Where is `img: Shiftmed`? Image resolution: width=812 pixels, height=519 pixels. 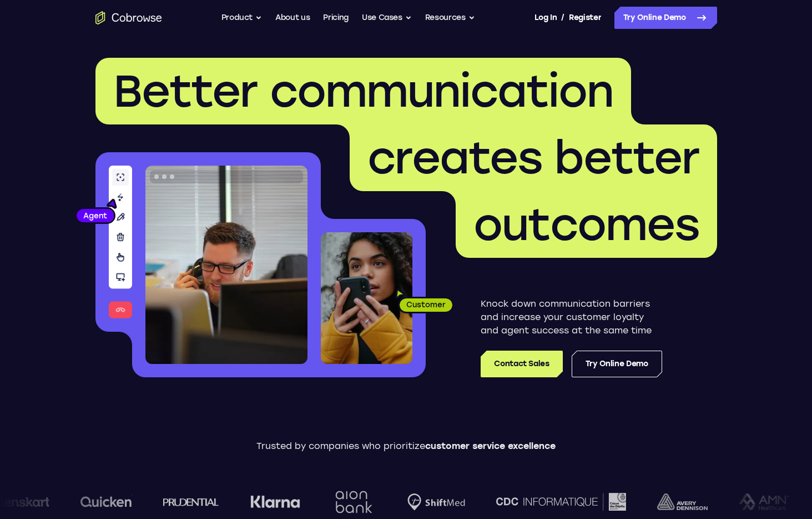
img: Shiftmed is located at coordinates (430, 502).